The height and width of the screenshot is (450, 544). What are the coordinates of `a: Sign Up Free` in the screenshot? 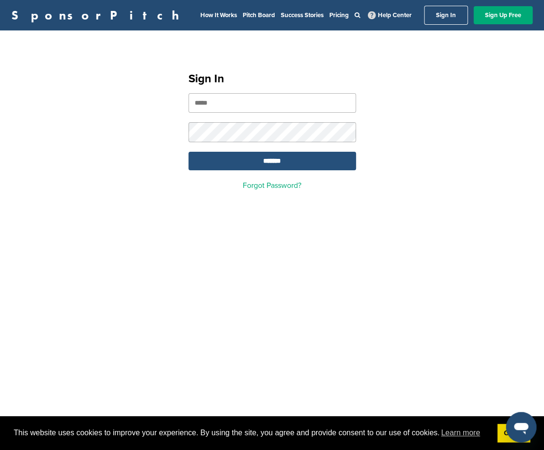 It's located at (503, 15).